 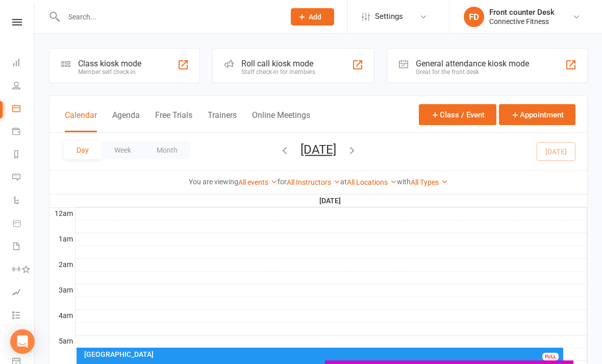 What do you see at coordinates (313, 182) in the screenshot?
I see `a: All Instructors` at bounding box center [313, 182].